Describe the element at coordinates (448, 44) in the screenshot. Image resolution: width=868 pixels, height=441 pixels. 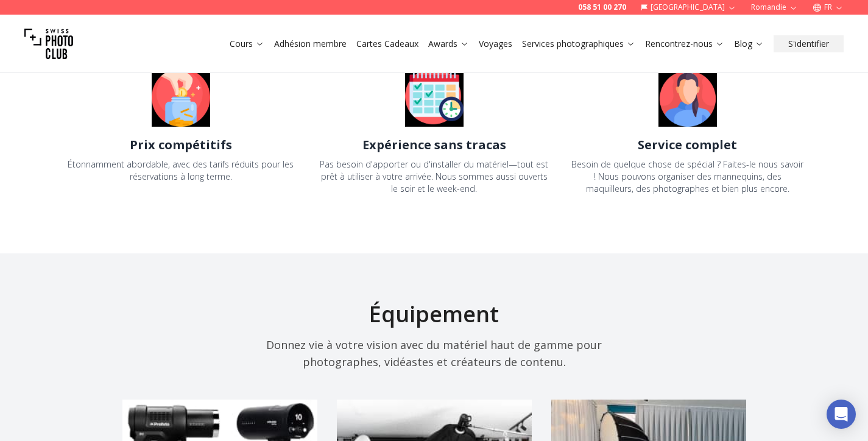
I see `a: Awards` at that location.